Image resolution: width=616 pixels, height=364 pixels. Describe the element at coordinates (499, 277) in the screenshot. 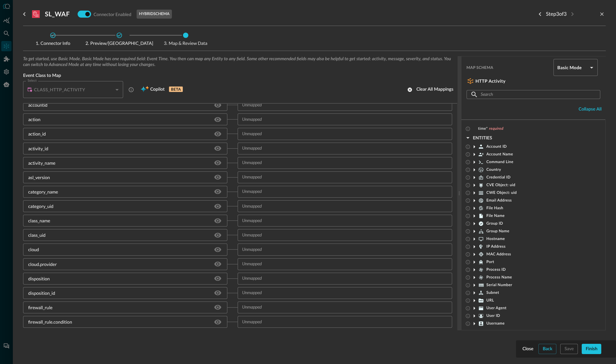

I see `span: Process Name` at that location.